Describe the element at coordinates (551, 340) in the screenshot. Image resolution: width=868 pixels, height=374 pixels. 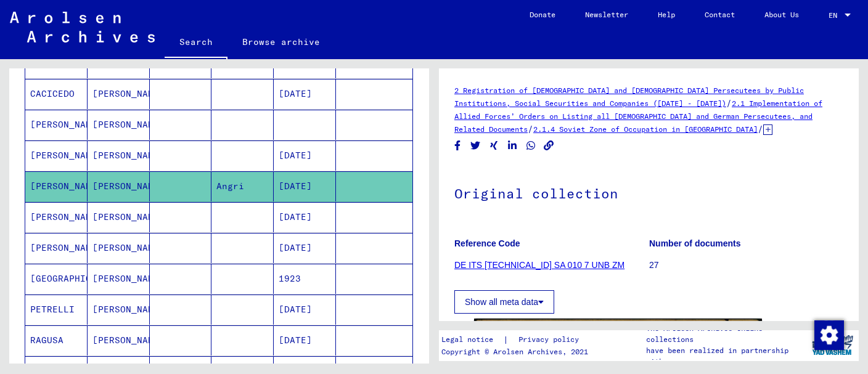
I see `a: Privacy policy` at that location.